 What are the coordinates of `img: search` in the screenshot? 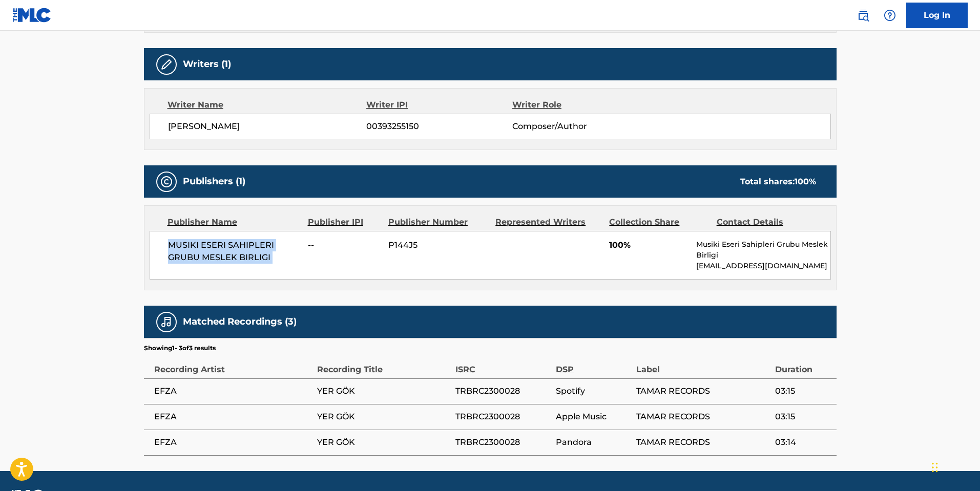 It's located at (863, 16).